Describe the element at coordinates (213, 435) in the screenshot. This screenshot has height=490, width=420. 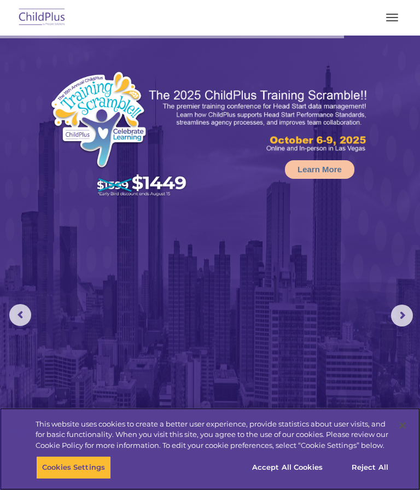
I see `div: This website uses cookies to create a better user experience, provide statistics about user visit...` at that location.